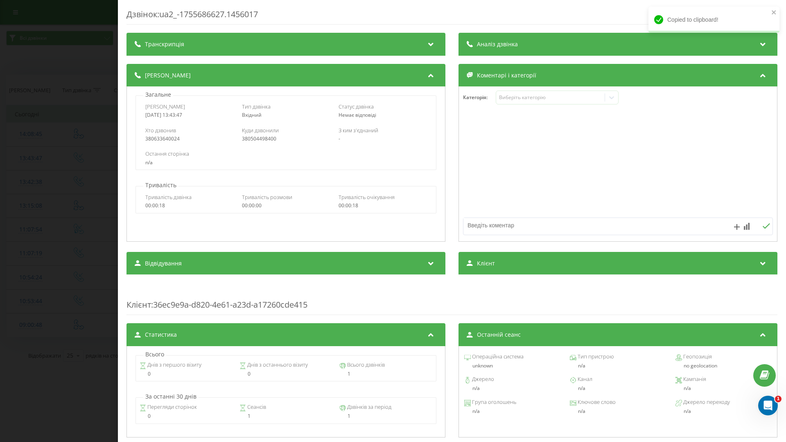  What do you see at coordinates (356, 106) in the screenshot?
I see `span: Статус дзвінка` at bounding box center [356, 106].